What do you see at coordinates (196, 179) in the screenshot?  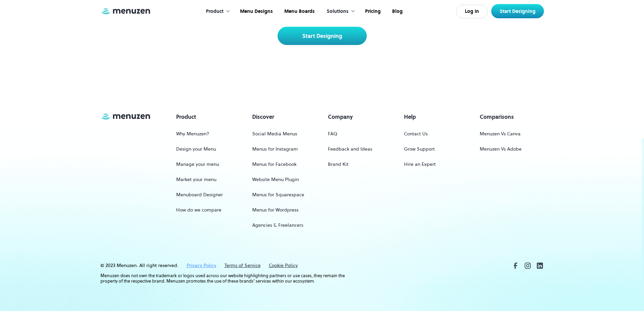 I see `a: Market your menu` at bounding box center [196, 179].